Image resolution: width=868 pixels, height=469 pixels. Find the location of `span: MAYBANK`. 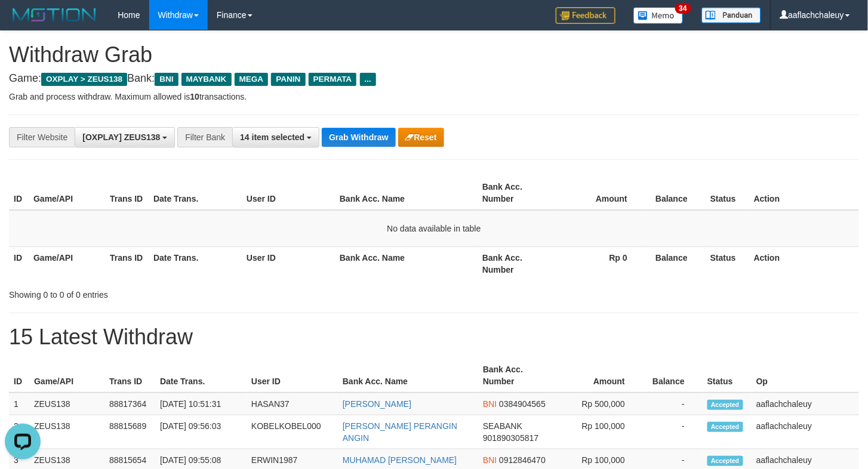

span: MAYBANK is located at coordinates (206, 79).